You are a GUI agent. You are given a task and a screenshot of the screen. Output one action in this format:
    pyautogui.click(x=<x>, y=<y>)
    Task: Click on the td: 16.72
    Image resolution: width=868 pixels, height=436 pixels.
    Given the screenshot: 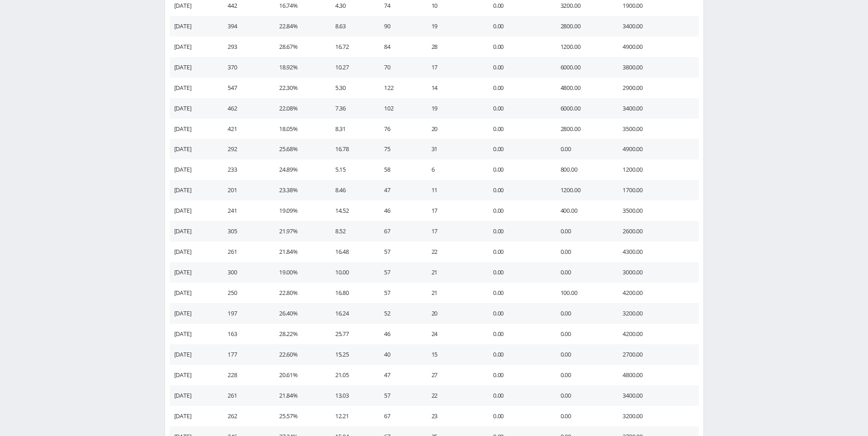 What is the action you would take?
    pyautogui.click(x=350, y=47)
    